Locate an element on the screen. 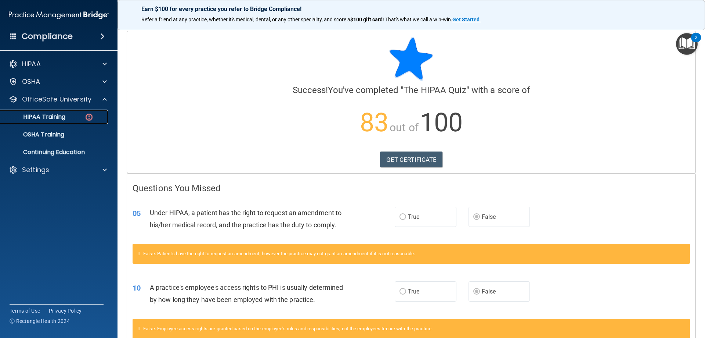 This screenshot has width=705, height=338. h4: Compliance is located at coordinates (47, 36).